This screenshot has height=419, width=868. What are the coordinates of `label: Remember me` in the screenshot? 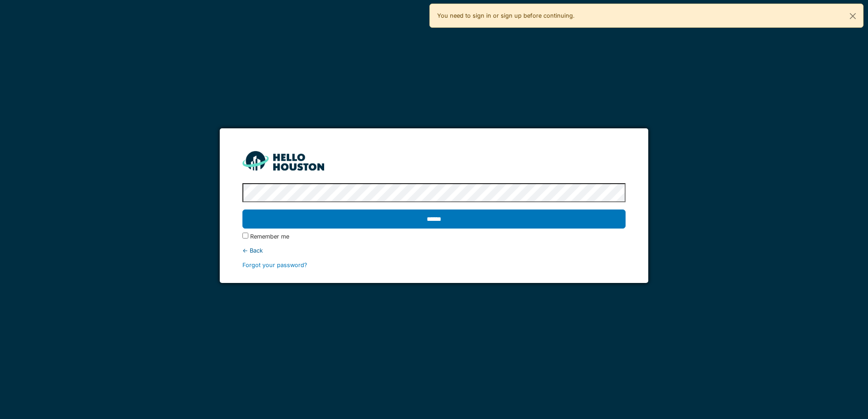 It's located at (270, 236).